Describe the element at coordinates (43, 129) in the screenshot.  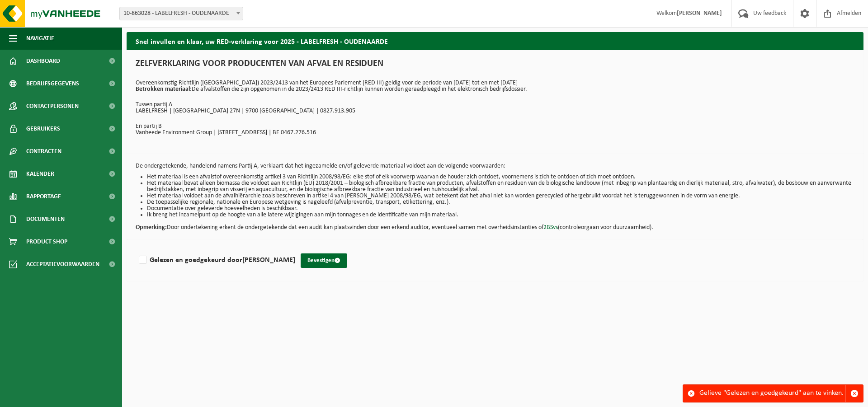
I see `span: Gebruikers` at that location.